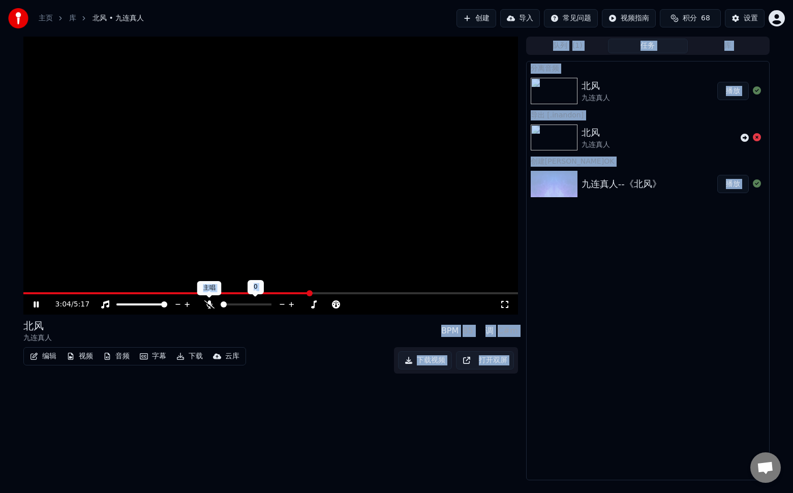 This screenshot has height=493, width=793. I want to click on img: youka, so click(18, 18).